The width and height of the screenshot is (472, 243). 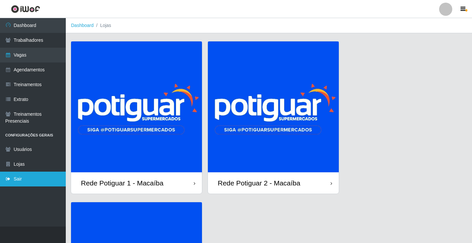 I want to click on li: Lojas, so click(x=102, y=25).